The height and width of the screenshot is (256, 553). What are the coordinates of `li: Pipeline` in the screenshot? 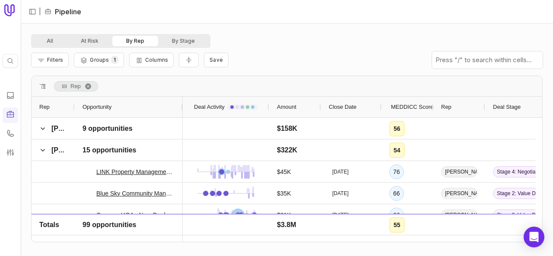 It's located at (63, 12).